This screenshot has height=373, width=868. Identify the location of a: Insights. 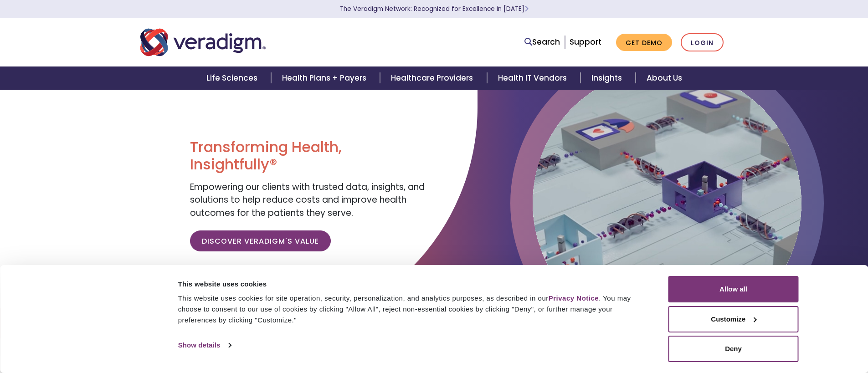
(608, 78).